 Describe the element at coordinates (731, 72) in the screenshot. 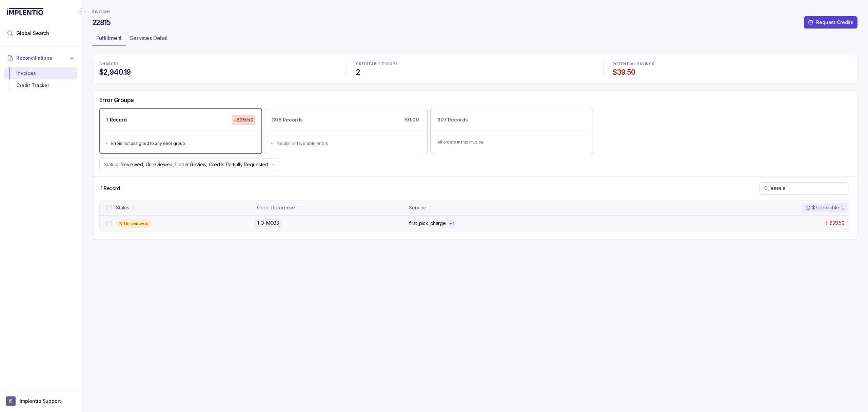

I see `h4: $39.50` at that location.